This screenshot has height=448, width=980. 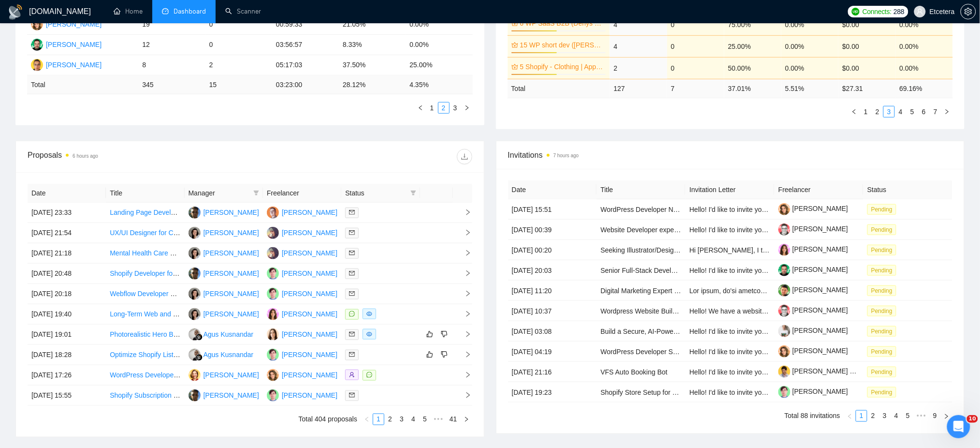 What do you see at coordinates (372, 45) in the screenshot?
I see `td: 8.33%` at bounding box center [372, 45].